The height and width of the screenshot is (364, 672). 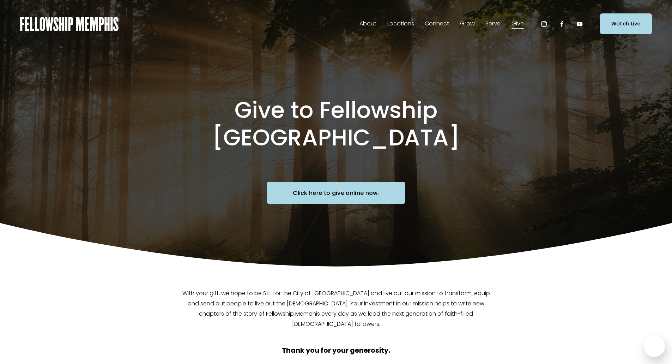 I want to click on a: Click here to give online now., so click(x=336, y=193).